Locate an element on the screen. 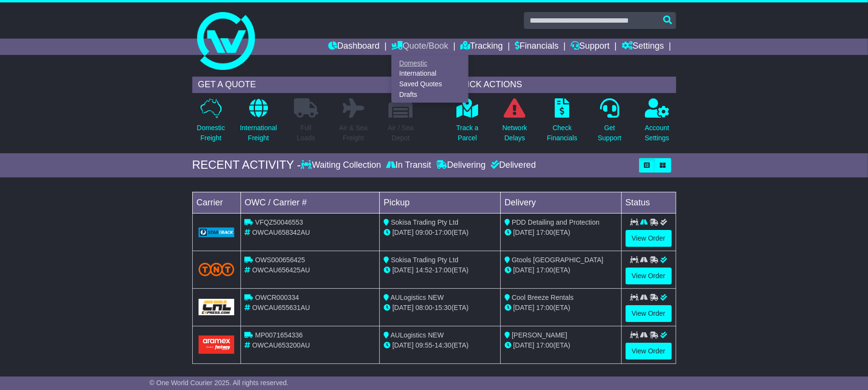  span: MP0071654336 is located at coordinates (279, 335).